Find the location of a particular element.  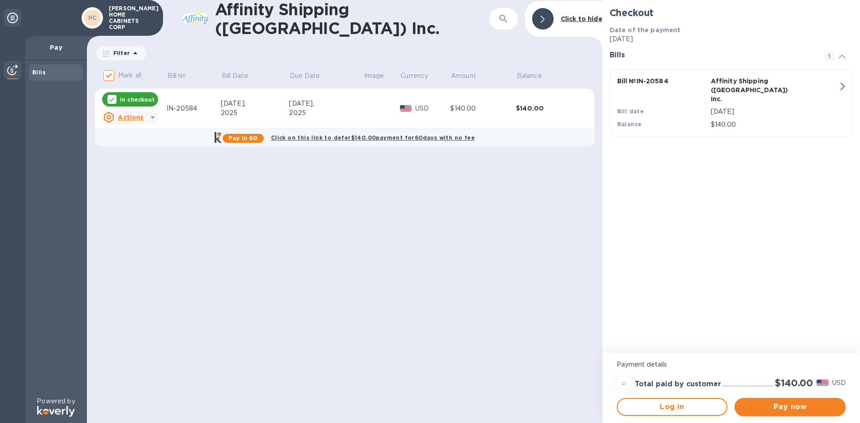

span: Bill № is located at coordinates (182, 76).